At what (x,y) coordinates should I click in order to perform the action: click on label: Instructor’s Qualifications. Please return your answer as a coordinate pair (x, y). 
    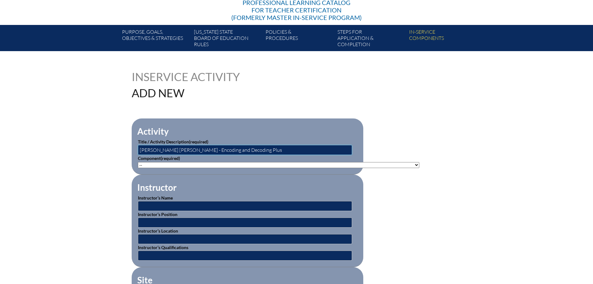
    Looking at the image, I should click on (163, 247).